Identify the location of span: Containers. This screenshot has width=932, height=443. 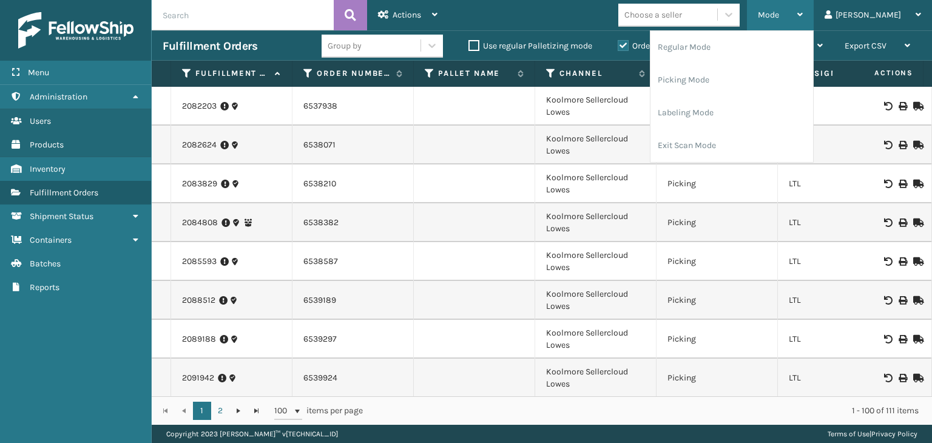
(50, 240).